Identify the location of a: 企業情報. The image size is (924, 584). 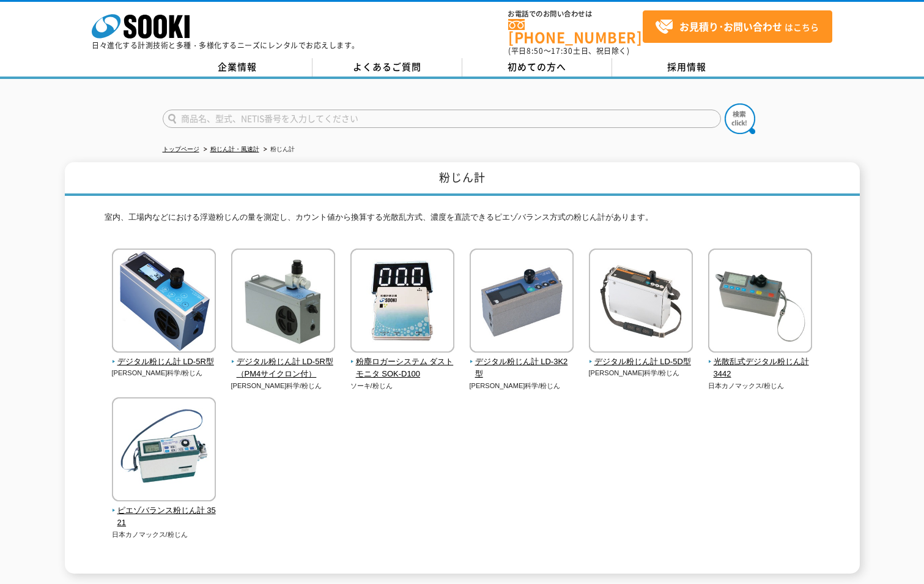
(237, 67).